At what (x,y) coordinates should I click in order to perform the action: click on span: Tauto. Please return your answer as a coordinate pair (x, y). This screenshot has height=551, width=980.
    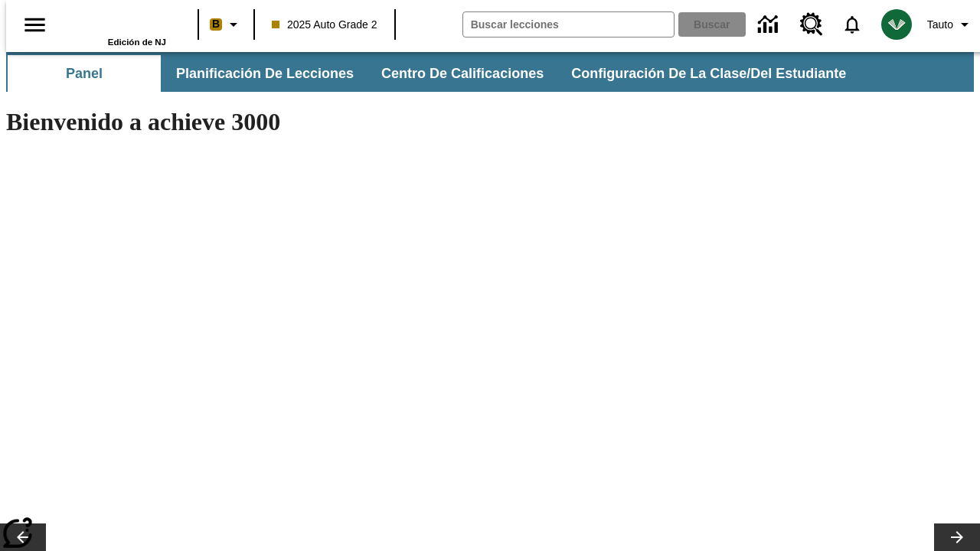
    Looking at the image, I should click on (940, 25).